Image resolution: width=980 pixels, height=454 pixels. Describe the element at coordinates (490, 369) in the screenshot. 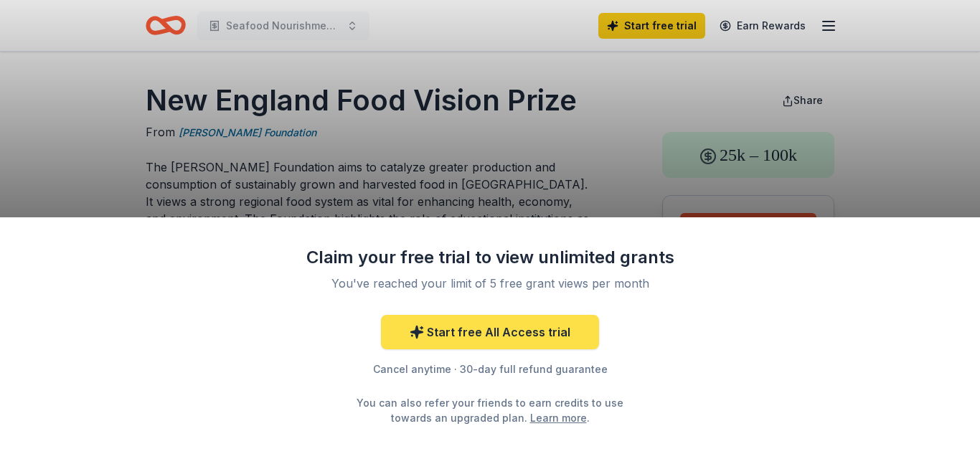

I see `div: Cancel anytime · 30-day full refund guarantee` at that location.